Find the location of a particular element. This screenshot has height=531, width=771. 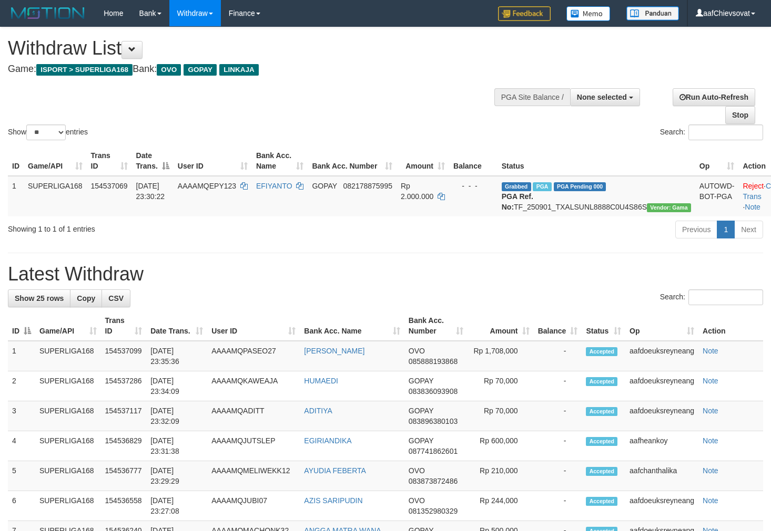

th: Date Trans.: activate to sort column descending is located at coordinates (152, 161).